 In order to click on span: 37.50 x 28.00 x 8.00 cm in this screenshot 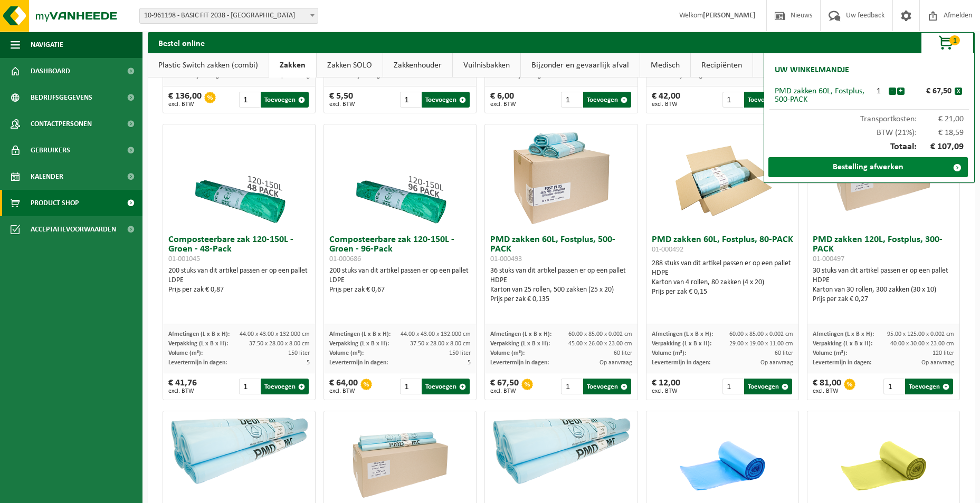, I will do `click(279, 344)`.